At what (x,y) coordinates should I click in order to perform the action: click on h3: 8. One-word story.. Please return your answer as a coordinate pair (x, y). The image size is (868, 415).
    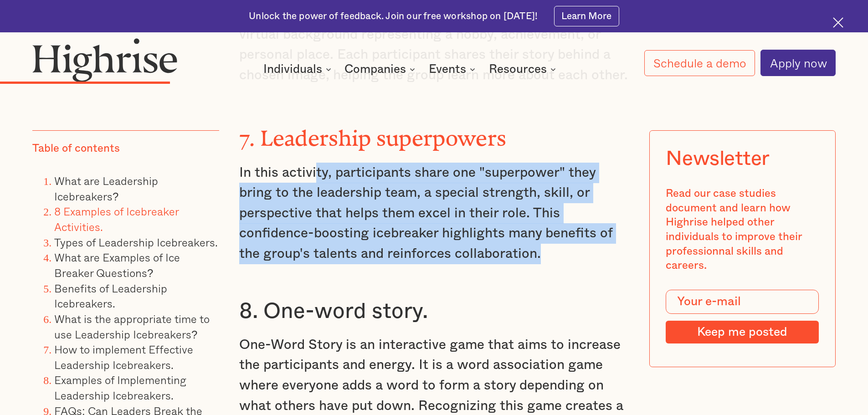
    Looking at the image, I should click on (434, 311).